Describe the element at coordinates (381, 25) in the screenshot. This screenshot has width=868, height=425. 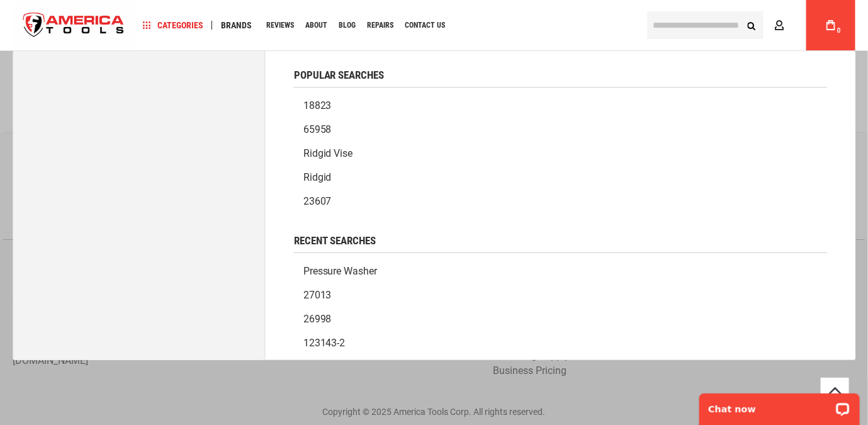
I see `a: Repairs` at that location.